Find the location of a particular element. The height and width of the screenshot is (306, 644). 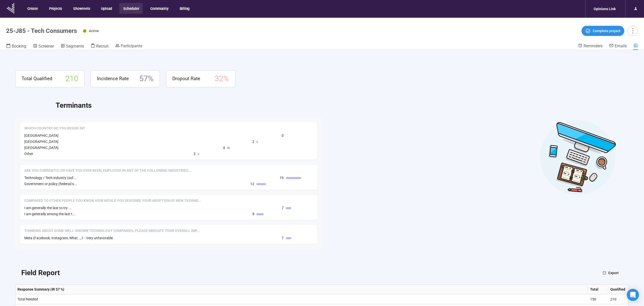

span: Thinking about some well-known technology companies, please indicate your overall impression of e... is located at coordinates (112, 231).